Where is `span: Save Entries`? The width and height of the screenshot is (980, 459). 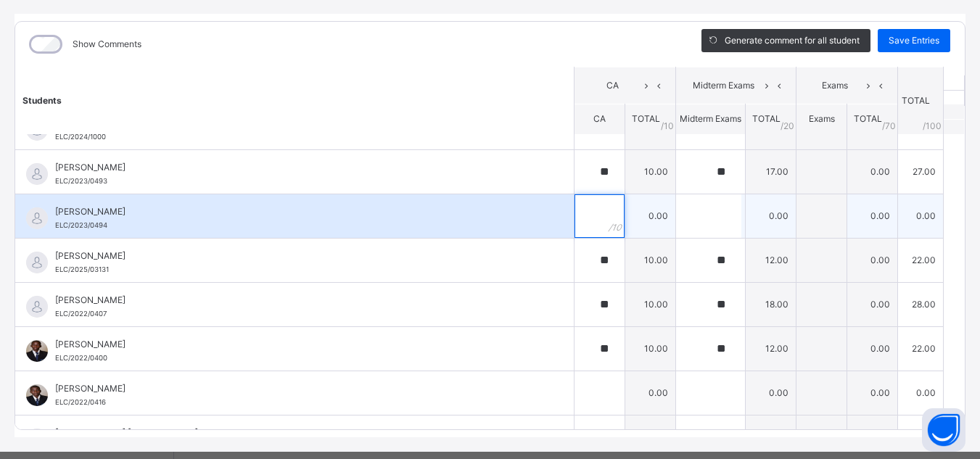
span: Save Entries is located at coordinates (914, 41).